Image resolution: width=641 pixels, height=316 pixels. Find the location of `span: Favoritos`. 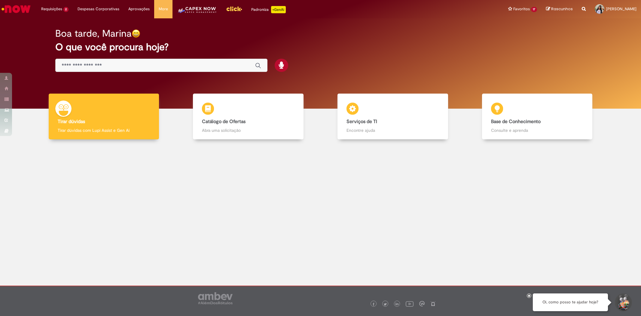

span: Favoritos is located at coordinates (521, 9).